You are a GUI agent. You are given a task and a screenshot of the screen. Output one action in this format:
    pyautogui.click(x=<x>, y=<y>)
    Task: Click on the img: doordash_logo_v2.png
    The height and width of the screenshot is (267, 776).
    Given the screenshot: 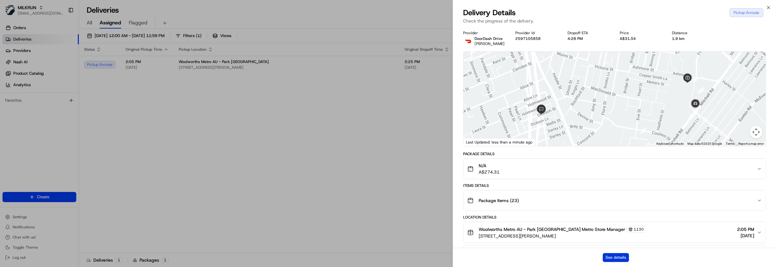 What is the action you would take?
    pyautogui.click(x=468, y=41)
    